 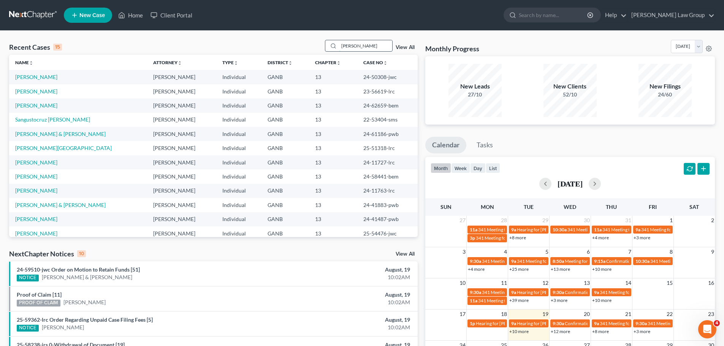 I want to click on span: 15, so click(x=670, y=283).